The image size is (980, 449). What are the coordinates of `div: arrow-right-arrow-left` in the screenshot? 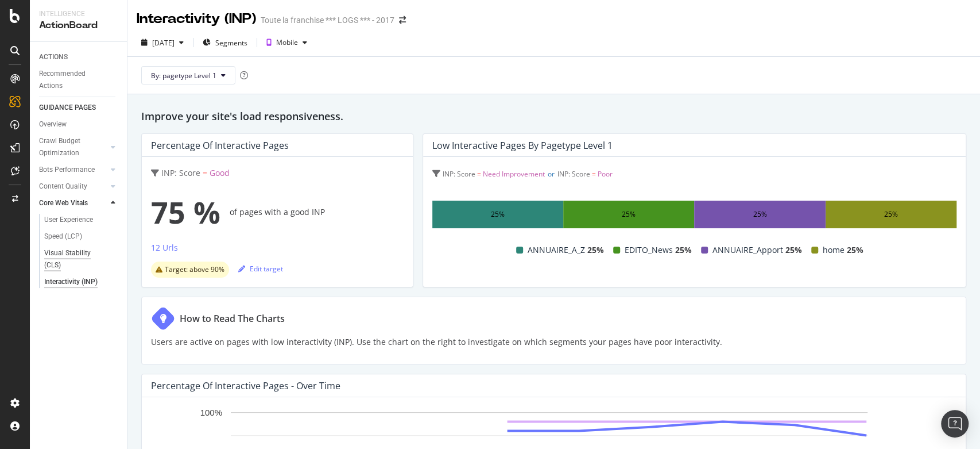 It's located at (403, 20).